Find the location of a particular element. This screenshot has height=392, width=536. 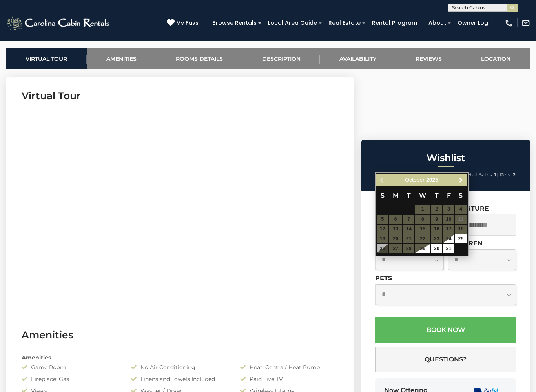

a: Owner Login is located at coordinates (475, 23).